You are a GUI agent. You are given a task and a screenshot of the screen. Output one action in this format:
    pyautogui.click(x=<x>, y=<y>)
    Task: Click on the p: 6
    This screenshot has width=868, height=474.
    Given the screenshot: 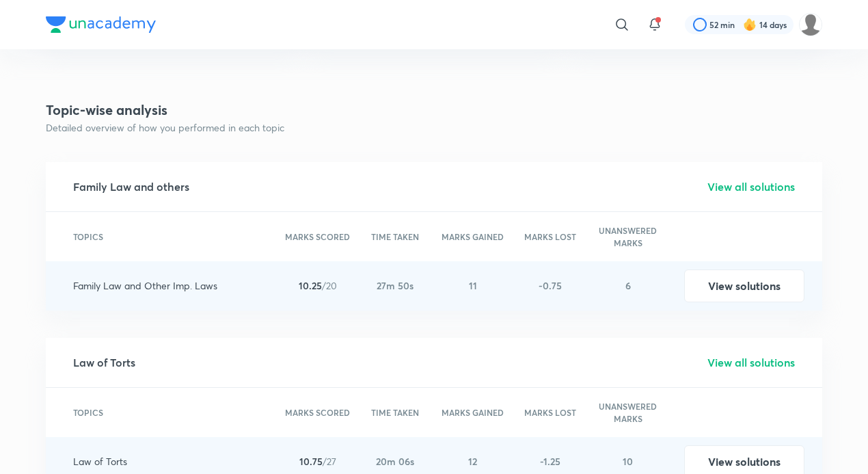 What is the action you would take?
    pyautogui.click(x=628, y=285)
    